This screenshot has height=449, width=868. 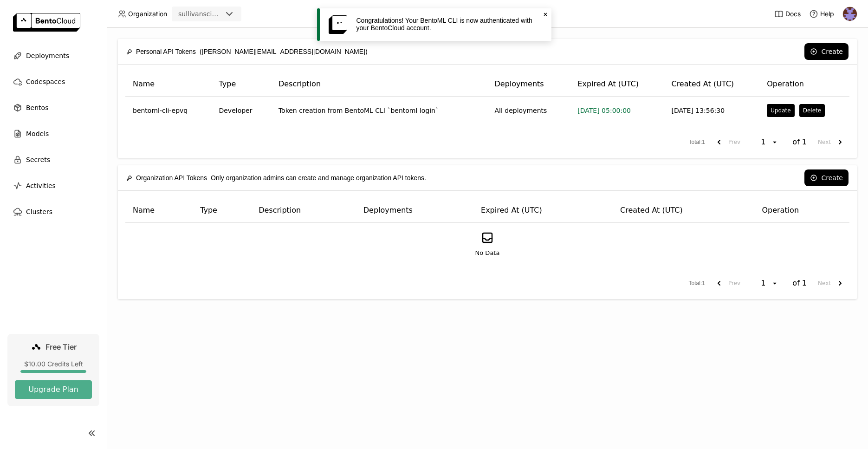 I want to click on a: Deployments, so click(x=53, y=56).